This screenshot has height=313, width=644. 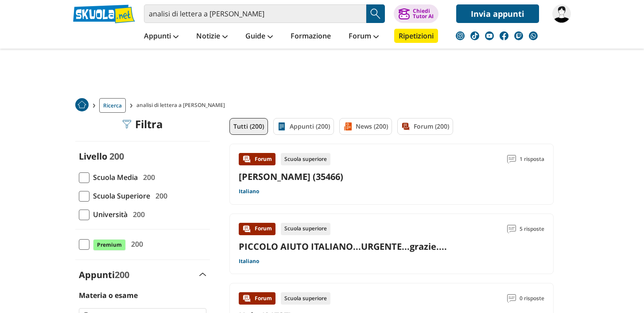 What do you see at coordinates (366, 127) in the screenshot?
I see `a: News (200)` at bounding box center [366, 127].